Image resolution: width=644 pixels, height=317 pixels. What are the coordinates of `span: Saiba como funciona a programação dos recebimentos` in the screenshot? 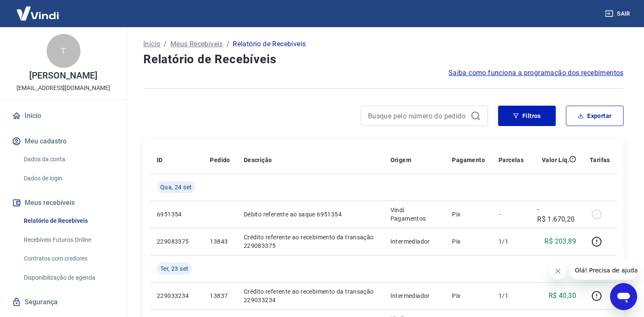 It's located at (536, 73).